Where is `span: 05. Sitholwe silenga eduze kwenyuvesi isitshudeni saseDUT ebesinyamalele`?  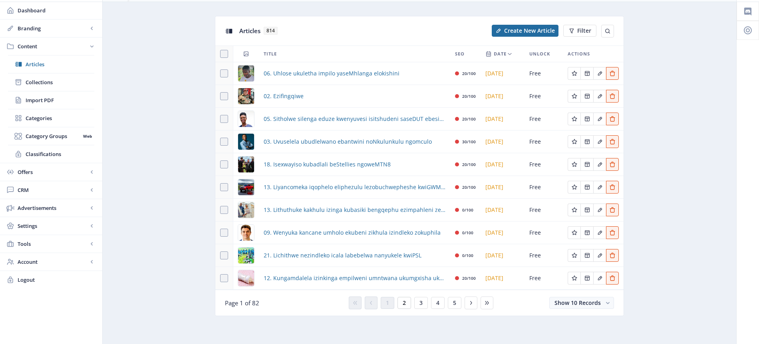 span: 05. Sitholwe silenga eduze kwenyuvesi isitshudeni saseDUT ebesinyamalele is located at coordinates (354, 119).